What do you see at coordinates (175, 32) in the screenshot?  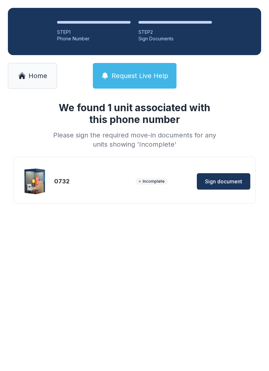 I see `div: STEP 2` at bounding box center [175, 32].